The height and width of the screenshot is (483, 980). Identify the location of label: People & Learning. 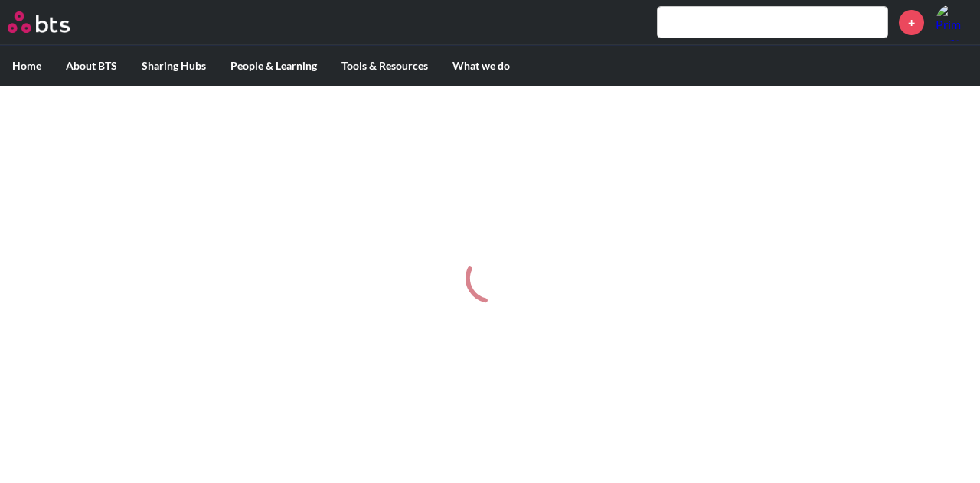
(273, 66).